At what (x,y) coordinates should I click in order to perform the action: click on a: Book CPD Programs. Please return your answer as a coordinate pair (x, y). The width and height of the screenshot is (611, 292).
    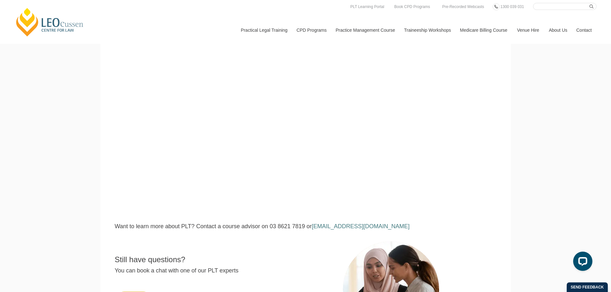
    Looking at the image, I should click on (412, 7).